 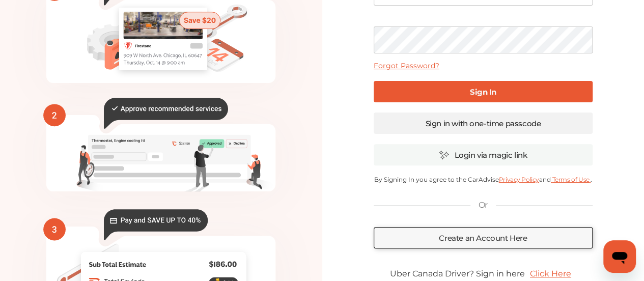 What do you see at coordinates (518, 179) in the screenshot?
I see `a: Privacy Policy` at bounding box center [518, 179].